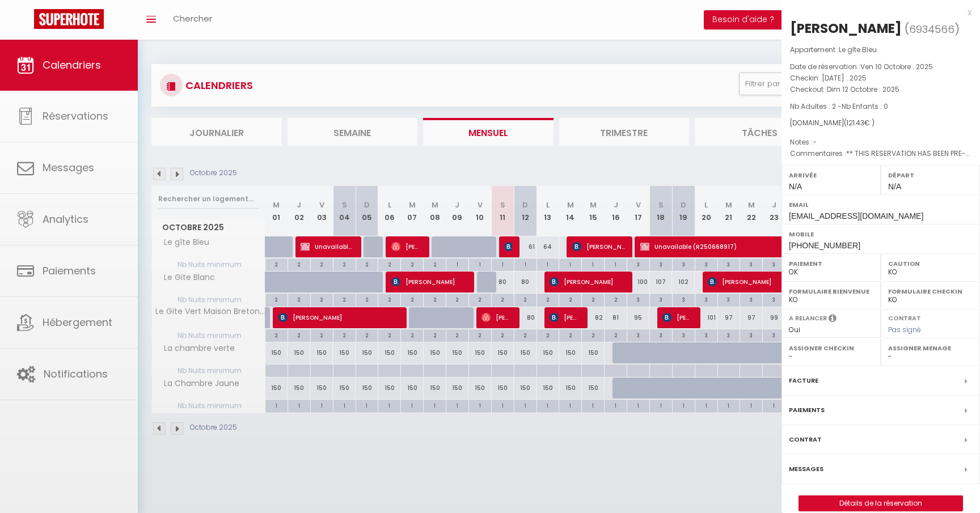  What do you see at coordinates (881, 67) in the screenshot?
I see `p: Date de réservation :` at bounding box center [881, 67].